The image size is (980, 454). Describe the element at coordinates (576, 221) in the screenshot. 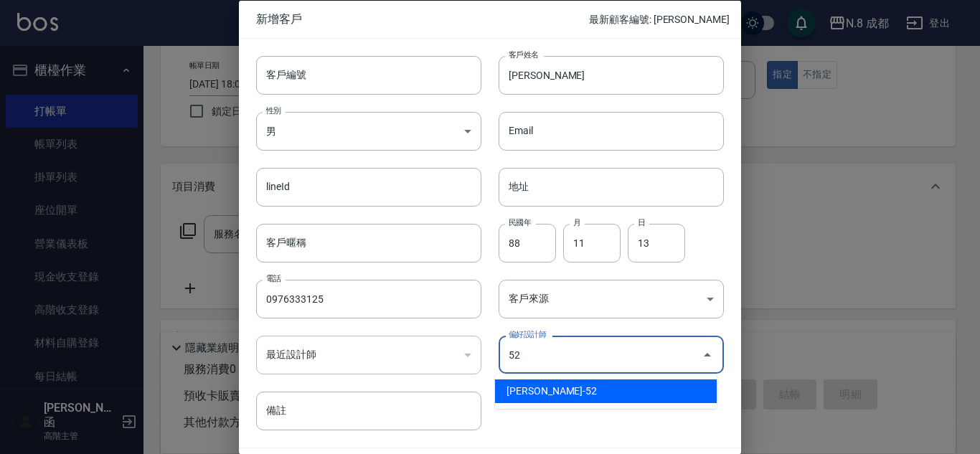

I see `label: 月` at that location.